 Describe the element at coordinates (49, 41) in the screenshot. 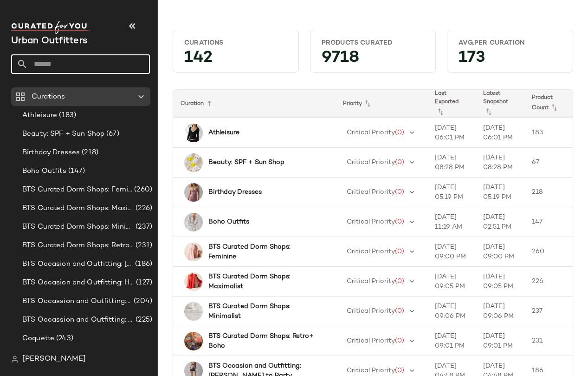

I see `span: Current Company Name` at that location.